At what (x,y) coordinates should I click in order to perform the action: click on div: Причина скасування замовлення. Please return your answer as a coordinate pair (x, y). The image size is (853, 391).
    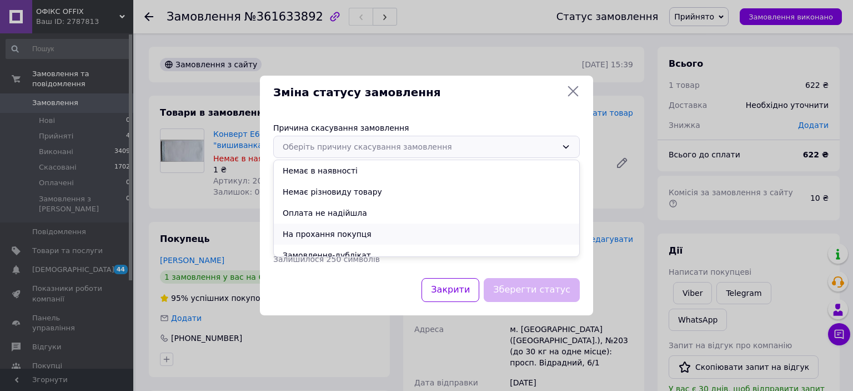
    Looking at the image, I should click on (427, 128).